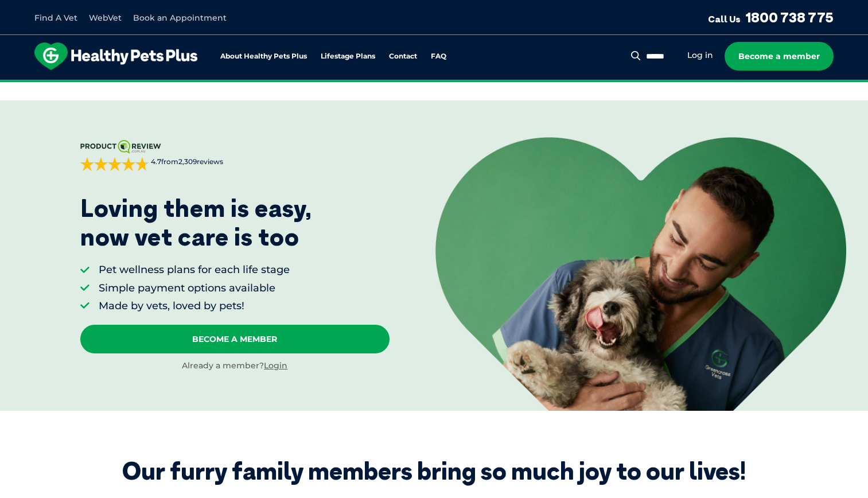 This screenshot has width=868, height=498. What do you see at coordinates (186, 162) in the screenshot?
I see `span: from` at bounding box center [186, 162].